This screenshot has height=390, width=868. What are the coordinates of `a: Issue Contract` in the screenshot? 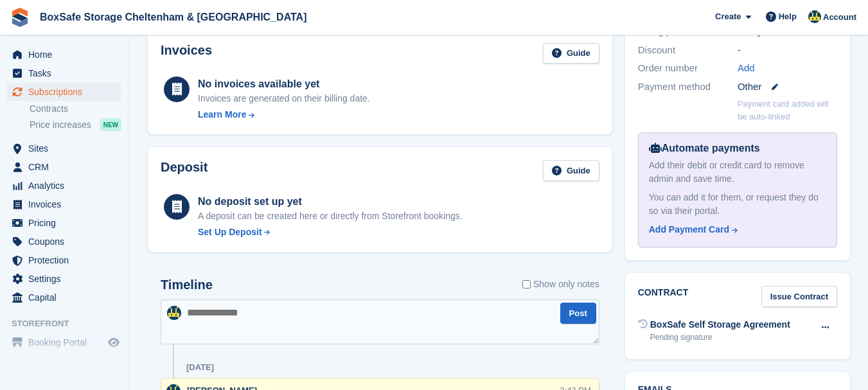 It's located at (800, 296).